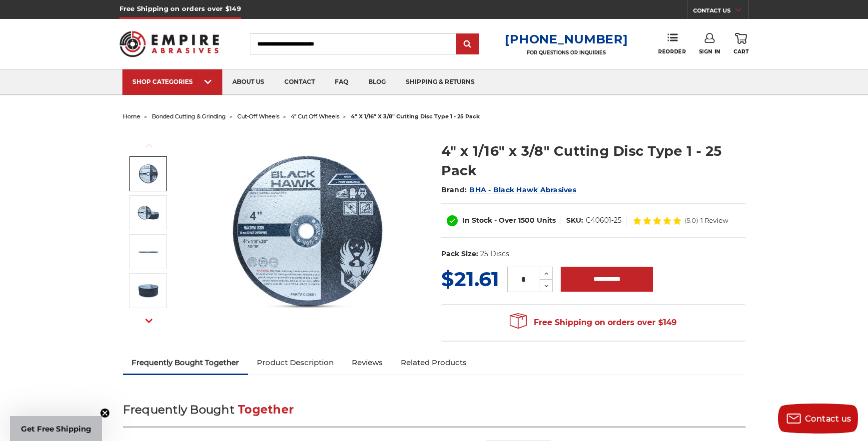 The width and height of the screenshot is (868, 441). What do you see at coordinates (266, 410) in the screenshot?
I see `span: Together` at bounding box center [266, 410].